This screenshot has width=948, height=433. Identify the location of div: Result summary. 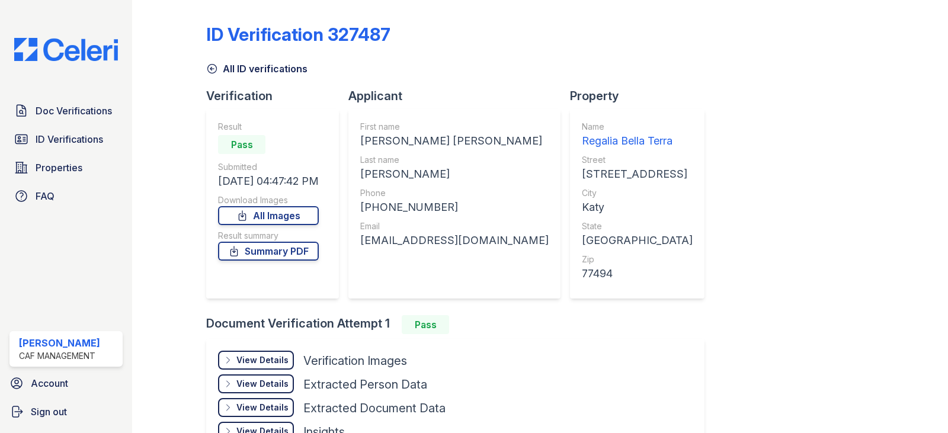
(268, 236).